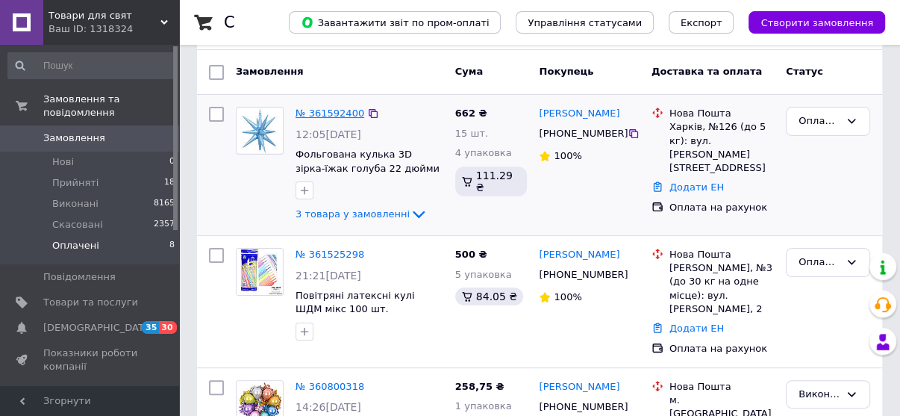 The image size is (900, 416). What do you see at coordinates (330, 113) in the screenshot?
I see `a: № 361592400` at bounding box center [330, 113].